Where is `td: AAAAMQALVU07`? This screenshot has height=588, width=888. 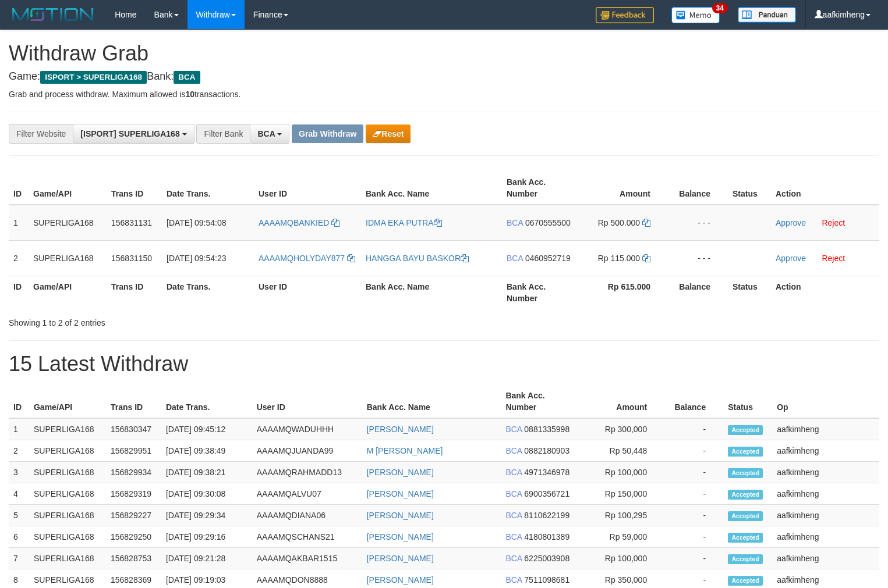
td: AAAAMQALVU07 is located at coordinates (306, 494).